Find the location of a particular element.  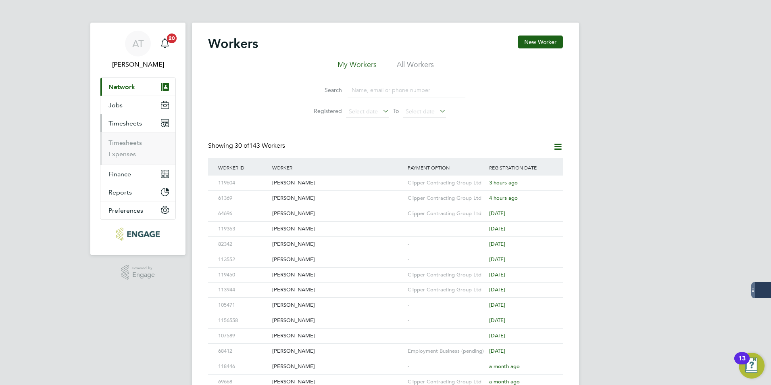

span: 20 is located at coordinates (172, 38).